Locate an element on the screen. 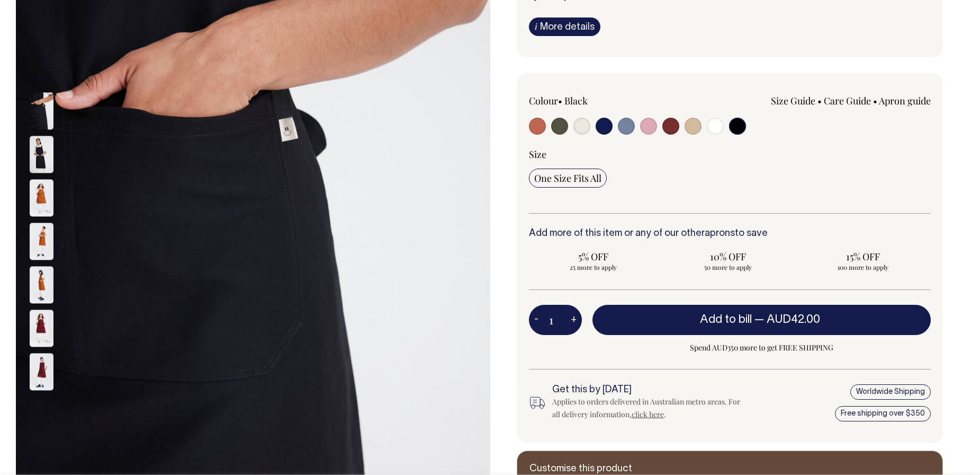  span: 10% OFF is located at coordinates (728, 257).